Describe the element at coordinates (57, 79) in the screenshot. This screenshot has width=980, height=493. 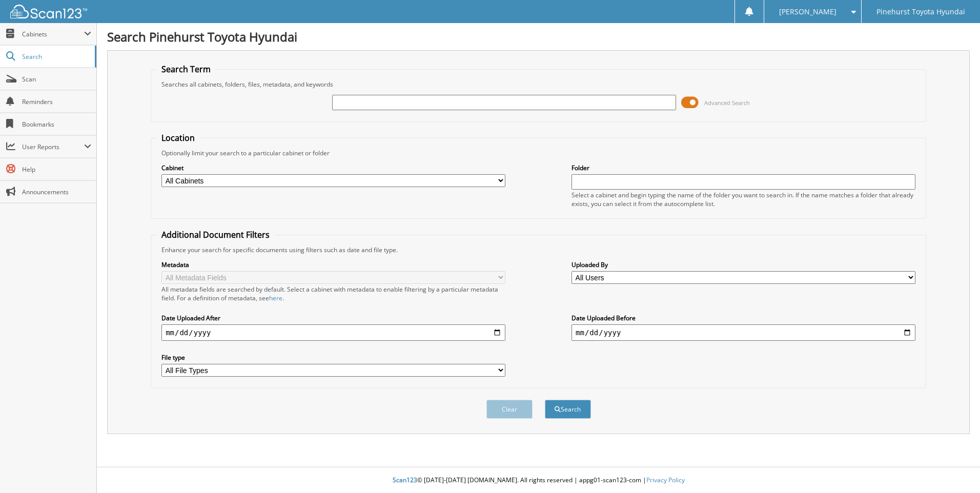
I see `span: Scan` at that location.